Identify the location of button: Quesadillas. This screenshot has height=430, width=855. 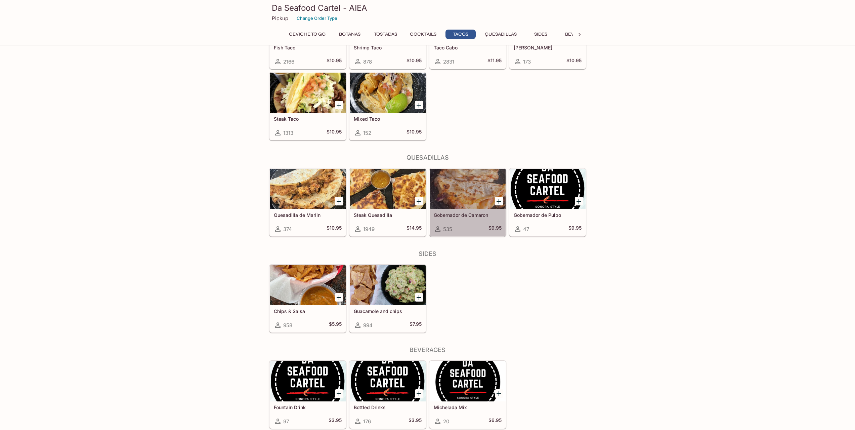
(501, 34).